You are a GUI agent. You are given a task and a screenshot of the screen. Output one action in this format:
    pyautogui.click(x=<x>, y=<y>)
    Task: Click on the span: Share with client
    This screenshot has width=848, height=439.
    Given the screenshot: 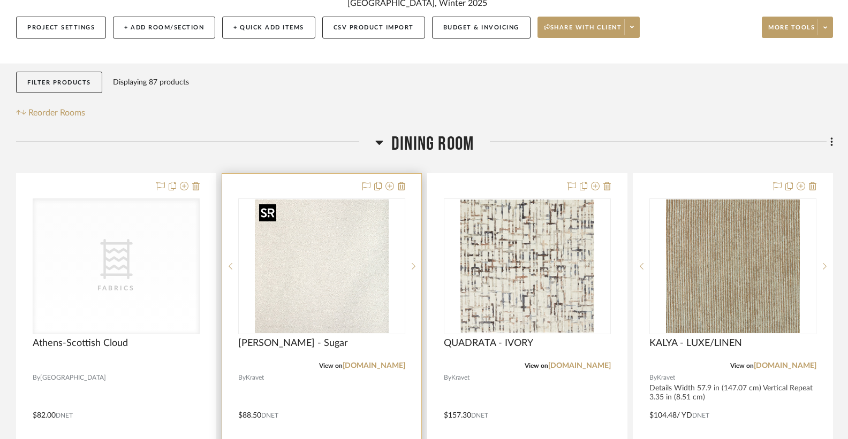 What is the action you would take?
    pyautogui.click(x=583, y=32)
    